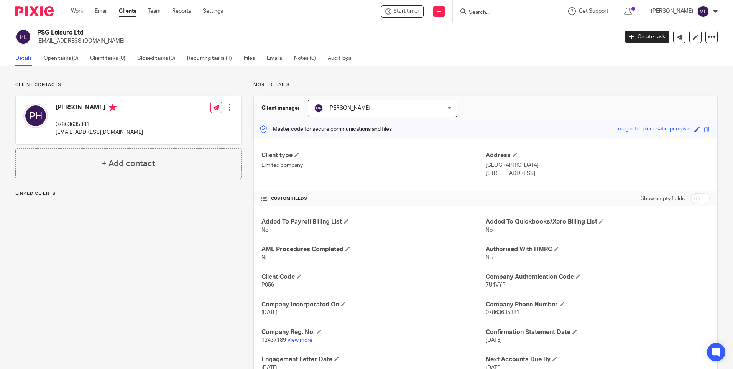  What do you see at coordinates (373, 199) in the screenshot?
I see `h4: CUSTOM FIELDS` at bounding box center [373, 199].